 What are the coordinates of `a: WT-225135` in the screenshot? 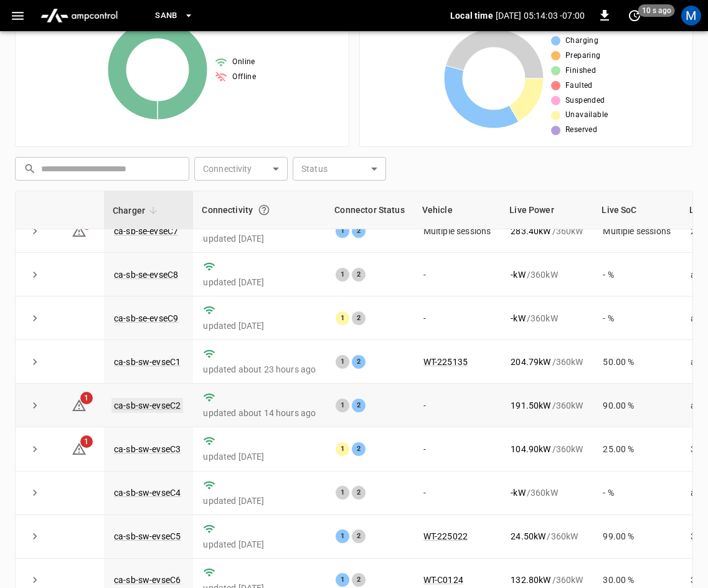 It's located at (445, 362).